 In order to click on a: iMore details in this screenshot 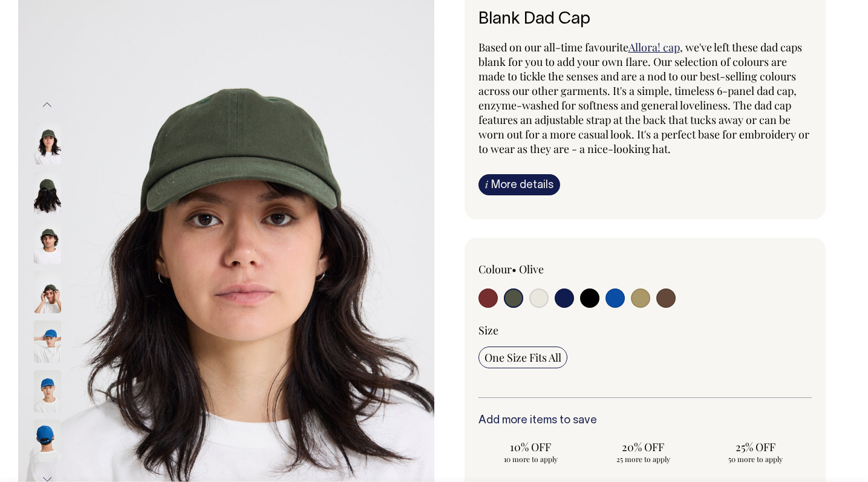, I will do `click(518, 184)`.